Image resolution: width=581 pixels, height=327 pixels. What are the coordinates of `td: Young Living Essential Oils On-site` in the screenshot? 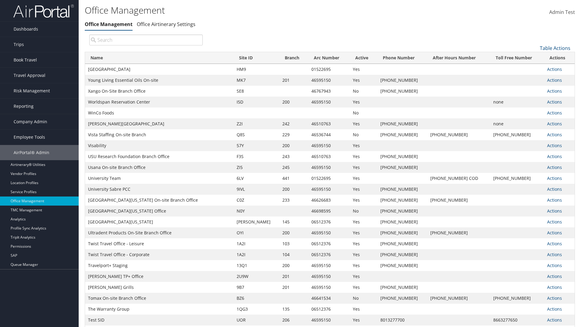 It's located at (159, 80).